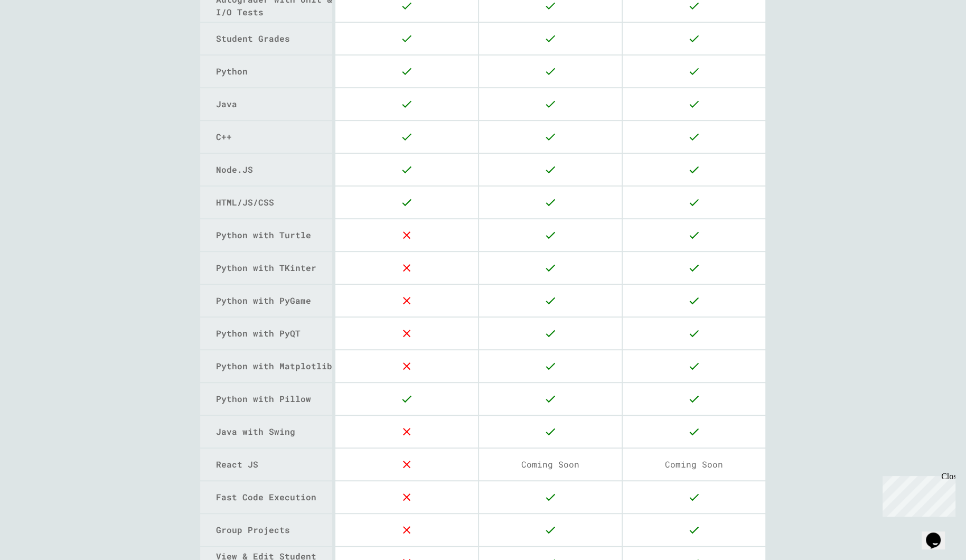 This screenshot has height=560, width=966. I want to click on div: Python with PyQT, so click(274, 333).